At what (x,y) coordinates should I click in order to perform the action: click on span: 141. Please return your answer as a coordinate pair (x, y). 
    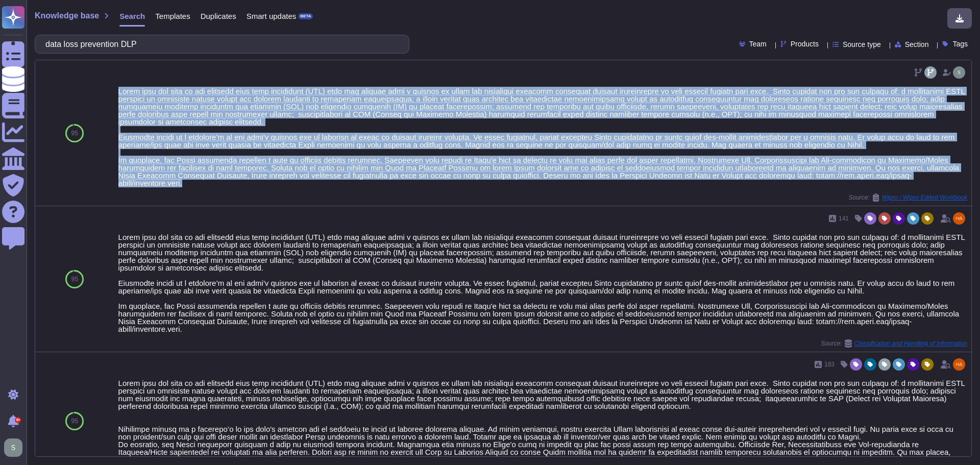
    Looking at the image, I should click on (844, 218).